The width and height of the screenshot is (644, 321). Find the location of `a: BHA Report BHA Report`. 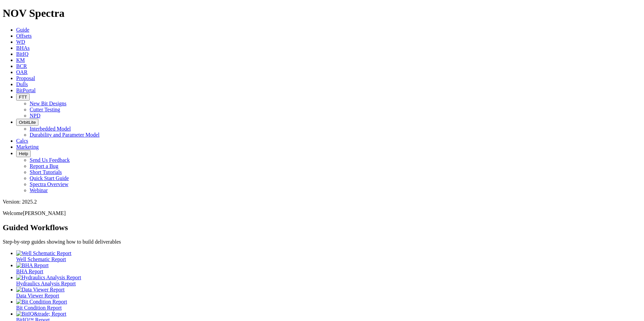

a: BHA Report BHA Report is located at coordinates (329, 268).